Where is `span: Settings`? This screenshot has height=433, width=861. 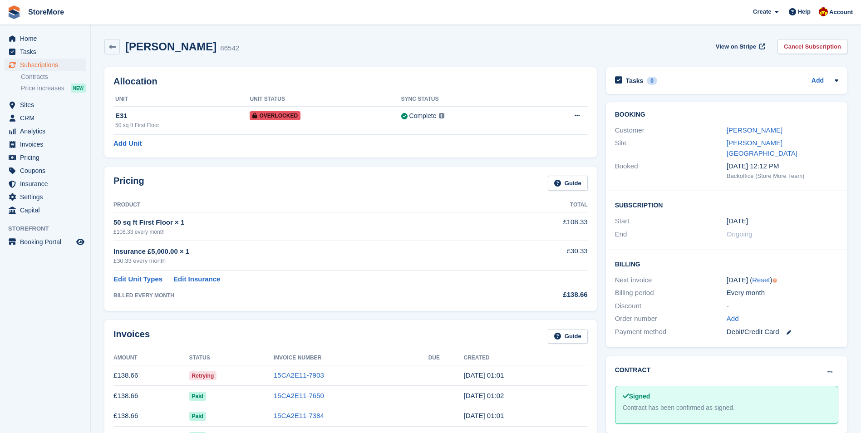
span: Settings is located at coordinates (47, 197).